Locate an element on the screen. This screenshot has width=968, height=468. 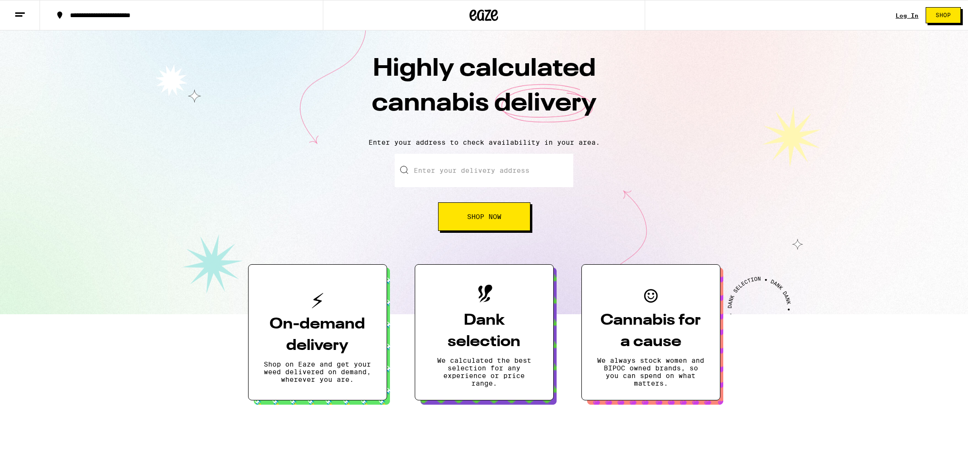
p: Shop on Eaze and get your weed delivered on demand, wherever you are. is located at coordinates (318, 372).